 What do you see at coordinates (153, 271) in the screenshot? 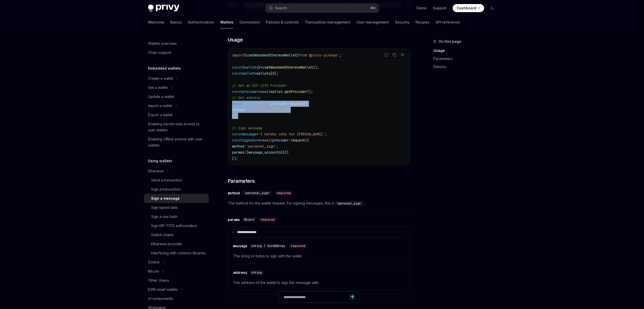
I see `div: Bitcoin` at bounding box center [153, 271].